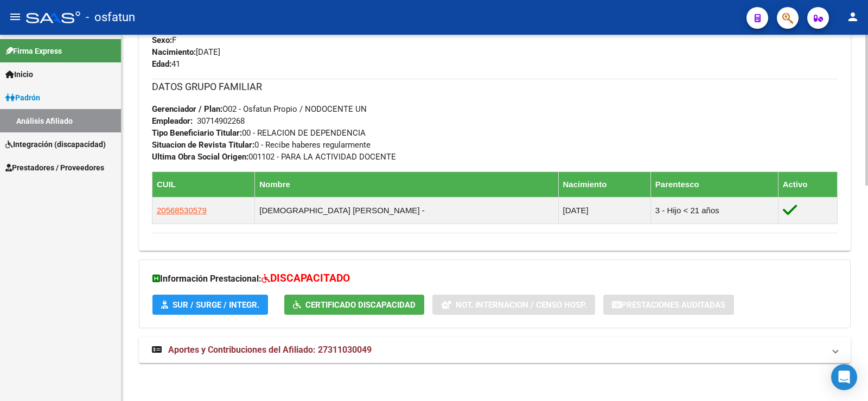 This screenshot has height=401, width=868. Describe the element at coordinates (181, 210) in the screenshot. I see `span: 20568530579` at that location.